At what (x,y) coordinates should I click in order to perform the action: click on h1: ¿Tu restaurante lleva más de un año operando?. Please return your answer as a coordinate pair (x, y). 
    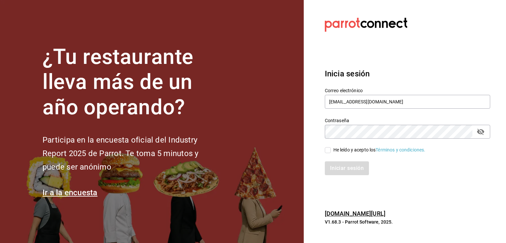
    Looking at the image, I should click on (131, 82).